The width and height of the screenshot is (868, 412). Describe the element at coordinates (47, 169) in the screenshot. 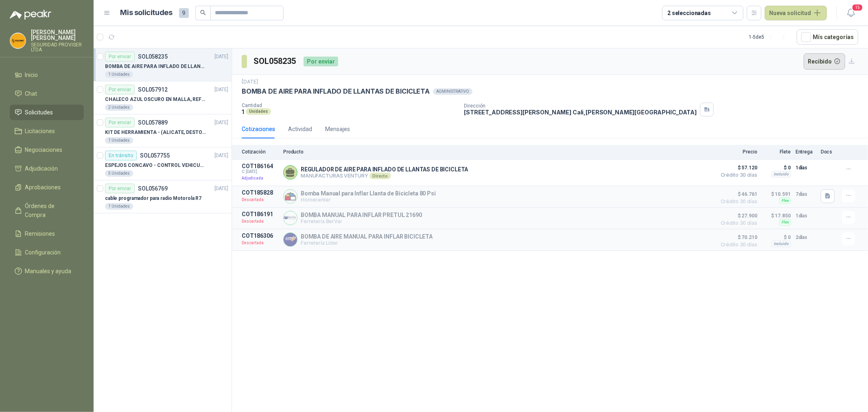

I see `a: Adjudicación` at that location.